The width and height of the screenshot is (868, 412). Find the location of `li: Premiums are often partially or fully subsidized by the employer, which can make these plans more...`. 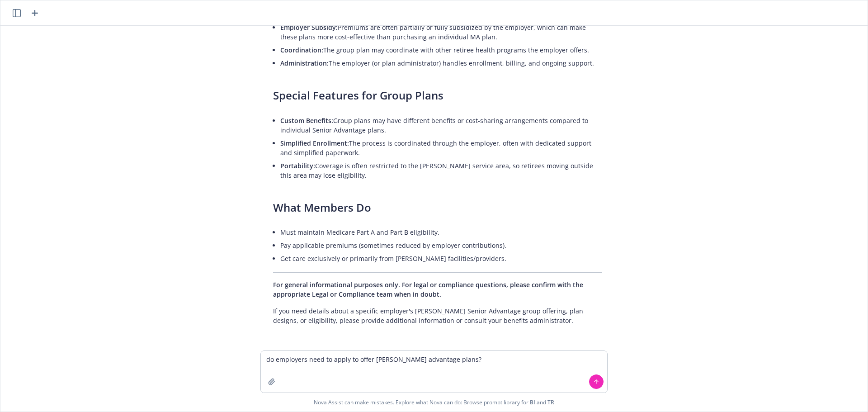

li: Premiums are often partially or fully subsidized by the employer, which can make these plans more... is located at coordinates (441, 32).